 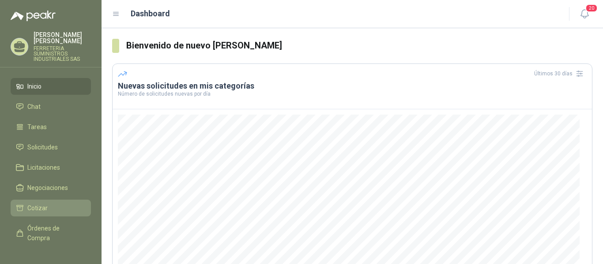 What do you see at coordinates (51, 127) in the screenshot?
I see `a: Tareas` at bounding box center [51, 127].